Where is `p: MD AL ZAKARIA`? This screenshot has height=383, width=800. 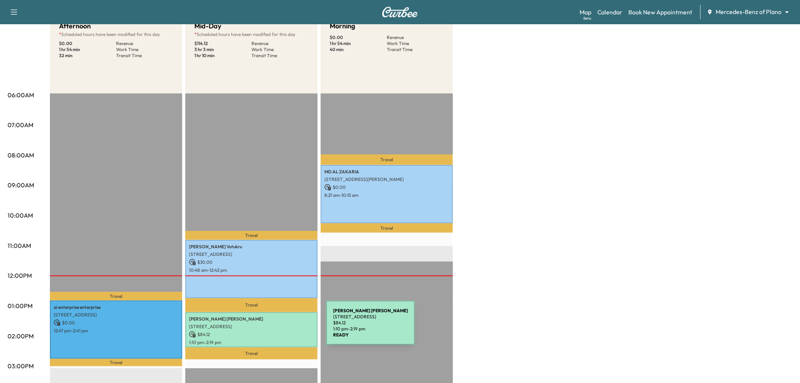 p: MD AL ZAKARIA is located at coordinates (387, 172).